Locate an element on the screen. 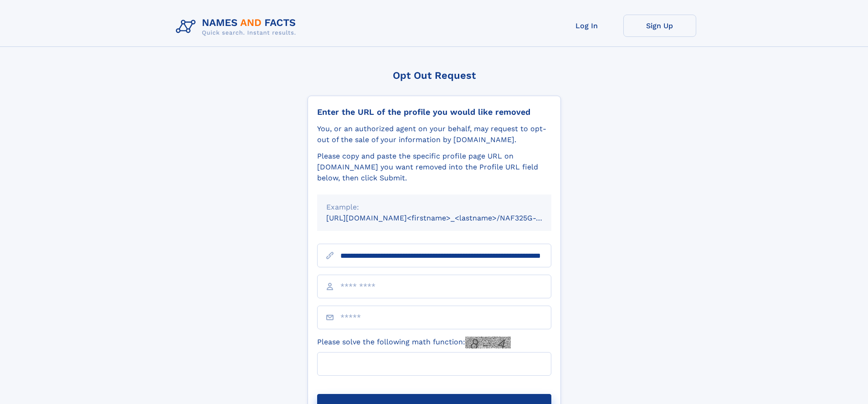 This screenshot has height=404, width=868. div: Opt Out Request is located at coordinates (434, 75).